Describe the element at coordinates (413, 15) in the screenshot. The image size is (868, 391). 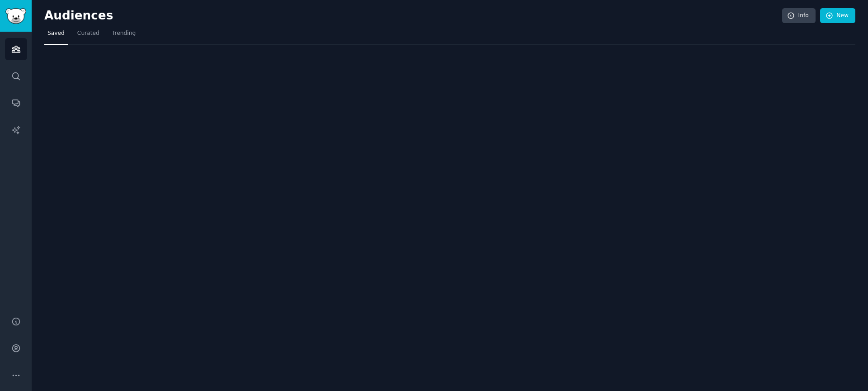
I see `h2: Audiences` at that location.